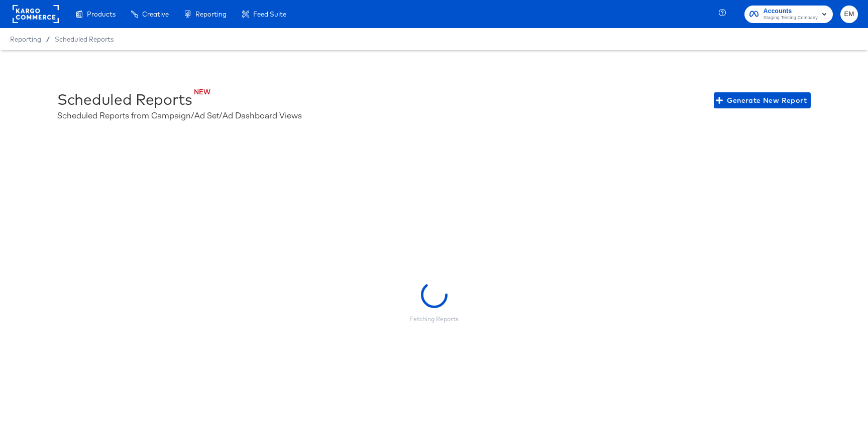 This screenshot has width=868, height=432. What do you see at coordinates (179, 115) in the screenshot?
I see `div: Scheduled Reports from Campaign/Ad Set/Ad Dashboard Views` at bounding box center [179, 115].